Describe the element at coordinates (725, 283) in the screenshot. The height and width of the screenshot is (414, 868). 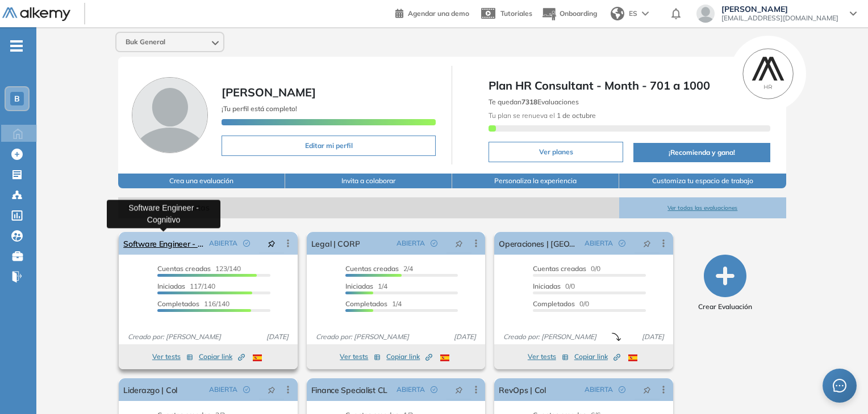
I see `button: Crear Evaluación` at that location.